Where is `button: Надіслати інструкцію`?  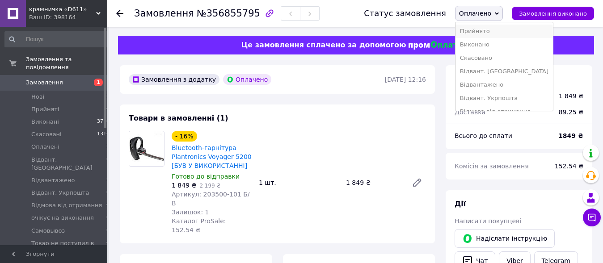
button: Надіслати інструкцію is located at coordinates (504, 239).